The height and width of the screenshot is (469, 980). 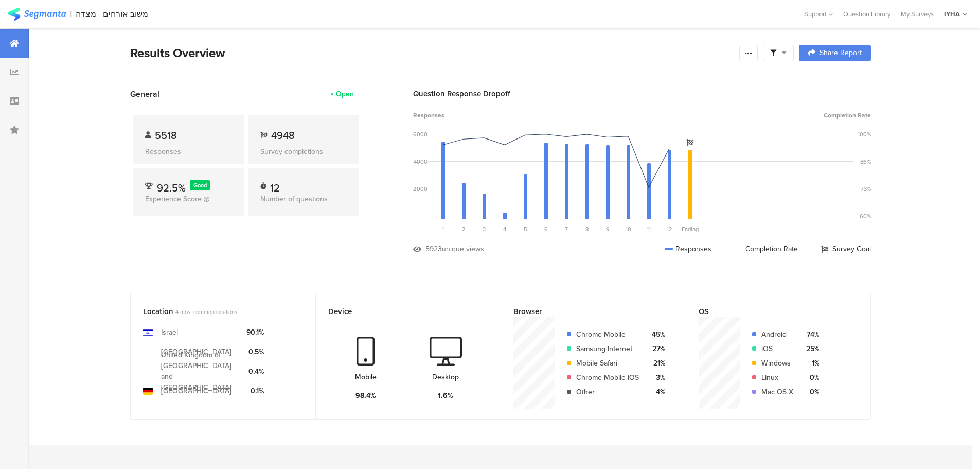 I want to click on span: Responses, so click(x=429, y=115).